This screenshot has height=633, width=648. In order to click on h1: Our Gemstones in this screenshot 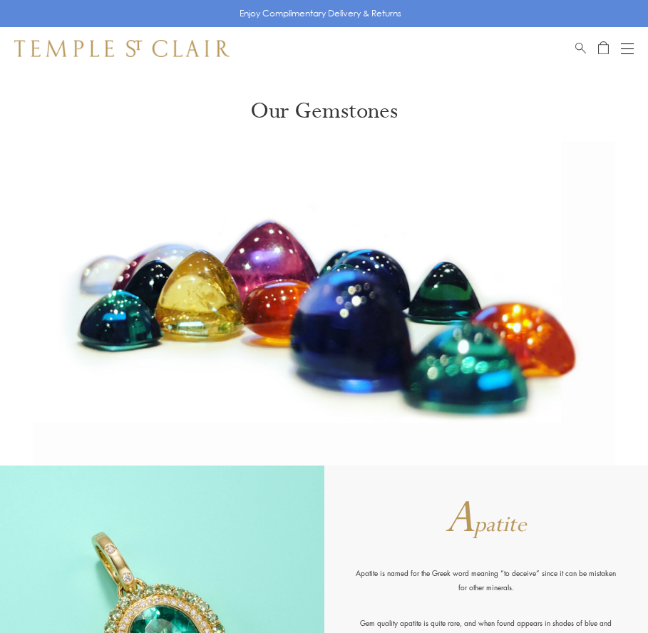, I will do `click(324, 97)`.